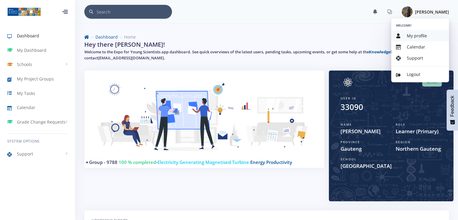 The width and height of the screenshot is (458, 220). What do you see at coordinates (137, 162) in the screenshot?
I see `span: 100 % completed` at bounding box center [137, 162].